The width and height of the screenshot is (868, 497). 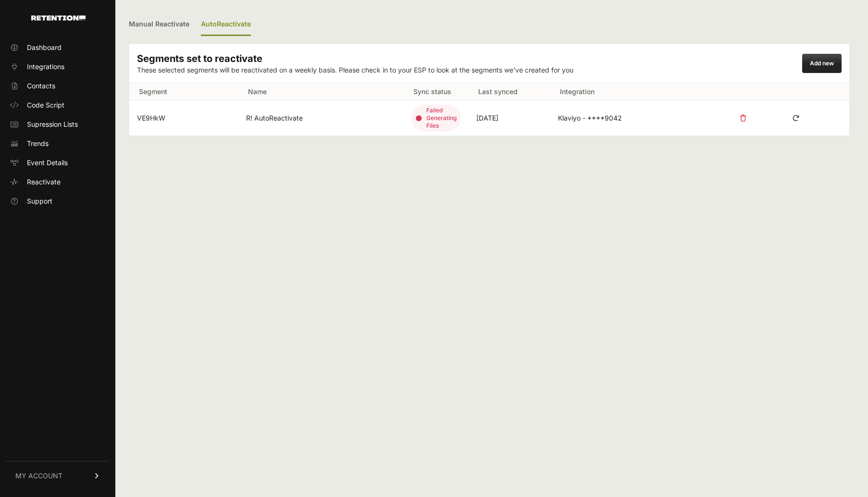 What do you see at coordinates (436, 92) in the screenshot?
I see `th: Sync status` at bounding box center [436, 92].